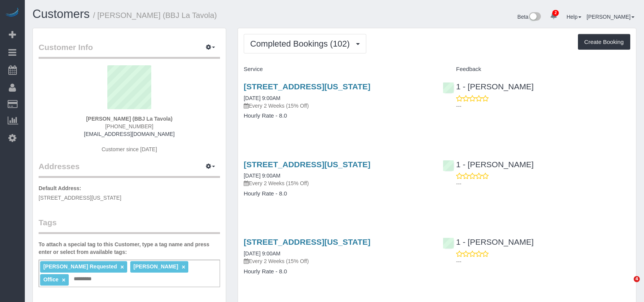 The height and width of the screenshot is (302, 644). Describe the element at coordinates (555, 13) in the screenshot. I see `span: 2` at that location.